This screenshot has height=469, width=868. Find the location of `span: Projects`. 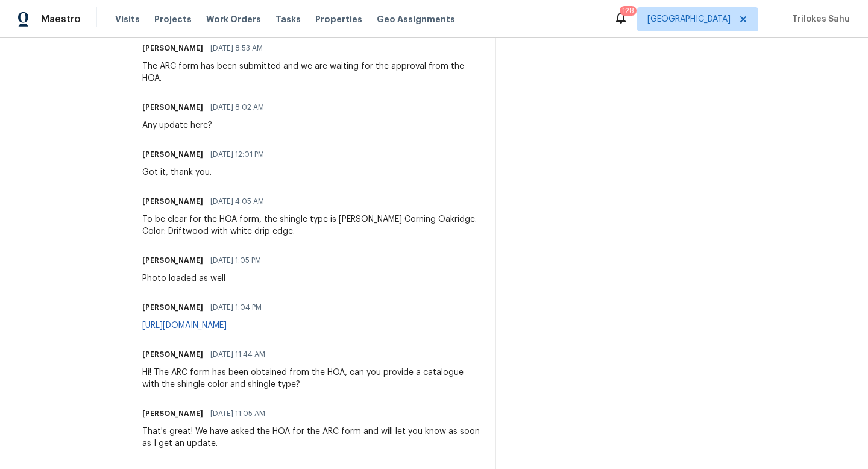

span: Projects is located at coordinates (173, 19).